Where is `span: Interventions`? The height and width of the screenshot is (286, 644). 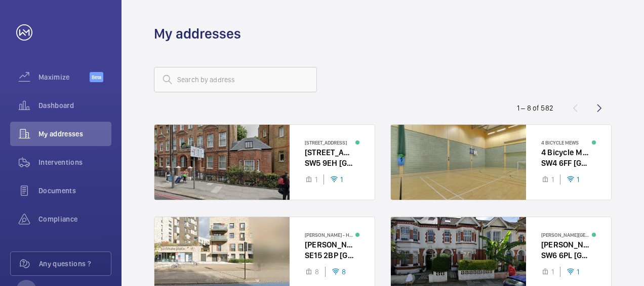
span: Interventions is located at coordinates (75, 162).